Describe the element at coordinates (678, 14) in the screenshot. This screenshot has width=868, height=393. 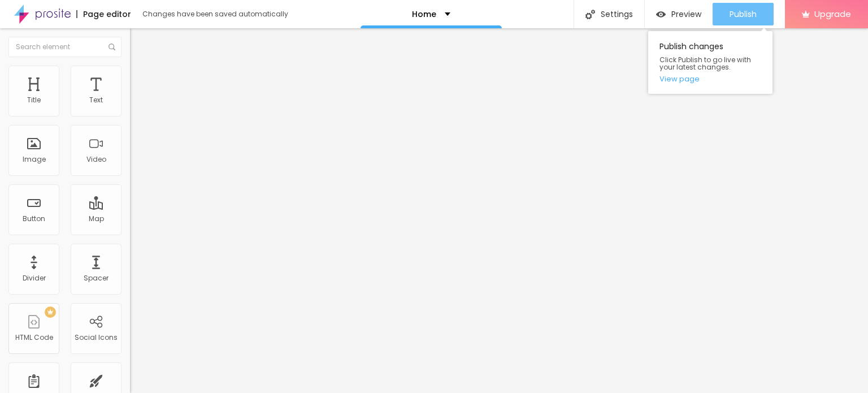
I see `button: Preview` at that location.